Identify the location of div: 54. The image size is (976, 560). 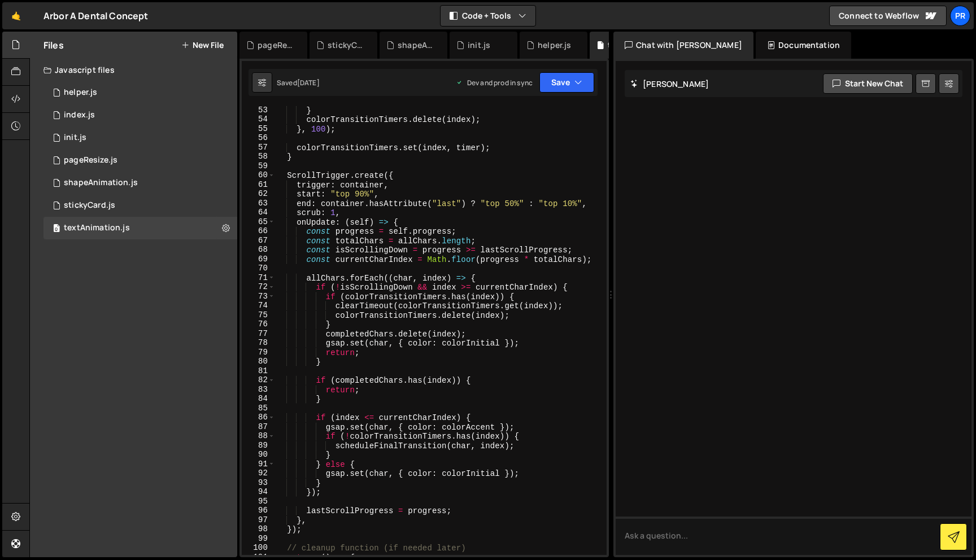
(258, 119).